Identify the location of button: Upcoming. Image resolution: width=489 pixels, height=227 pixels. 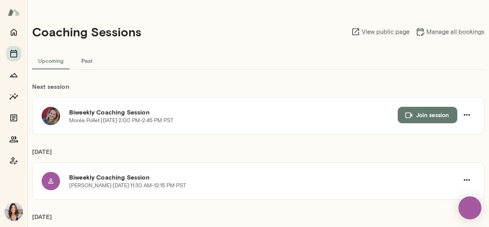
(51, 60).